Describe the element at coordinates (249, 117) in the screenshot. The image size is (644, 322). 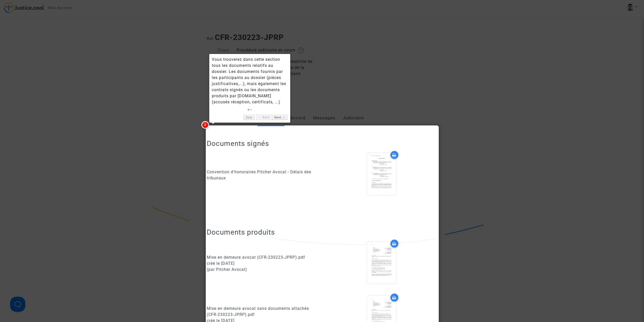
I see `a: Skip` at that location.